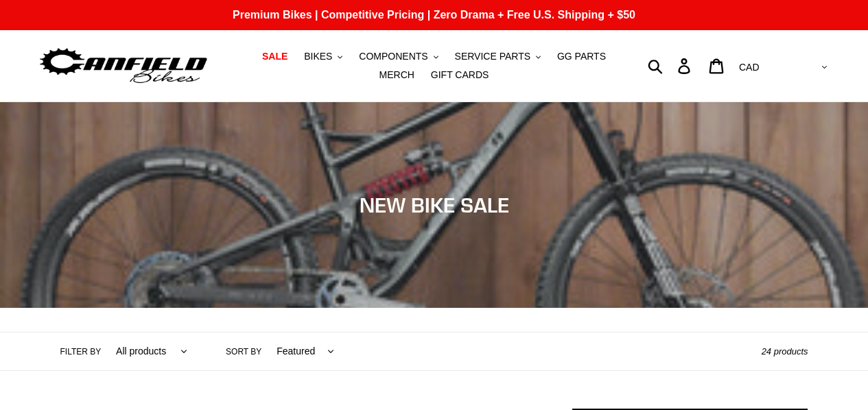 The width and height of the screenshot is (868, 410). Describe the element at coordinates (323, 57) in the screenshot. I see `button: BIKES` at that location.